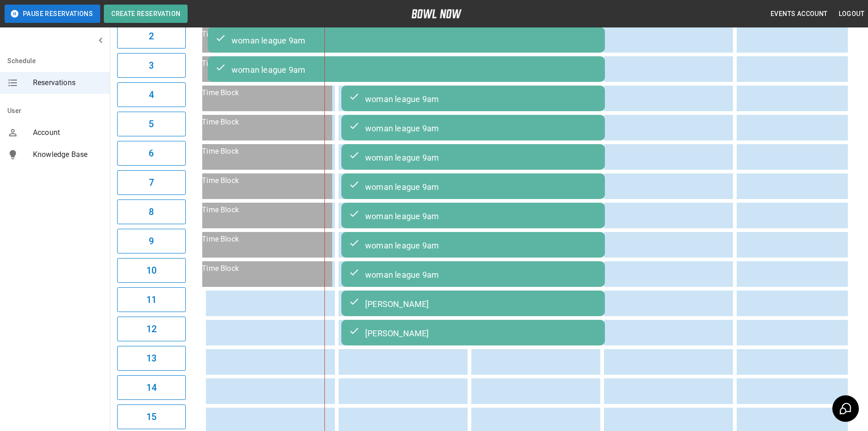 This screenshot has width=868, height=431. I want to click on button: Logout, so click(852, 13).